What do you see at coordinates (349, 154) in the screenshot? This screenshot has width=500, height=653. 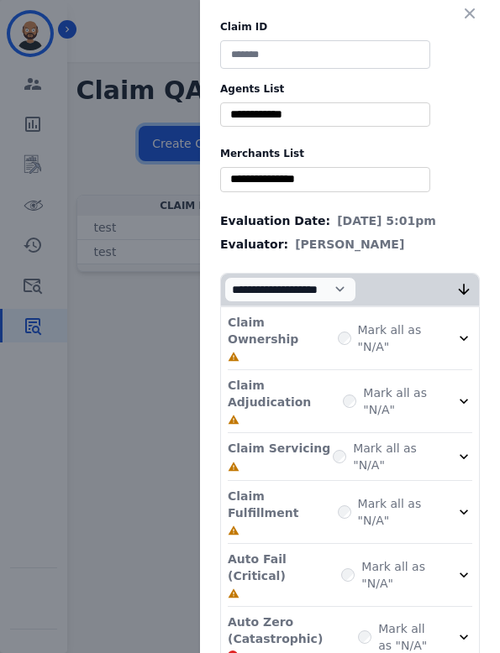 I see `label: Merchants List` at bounding box center [349, 154].